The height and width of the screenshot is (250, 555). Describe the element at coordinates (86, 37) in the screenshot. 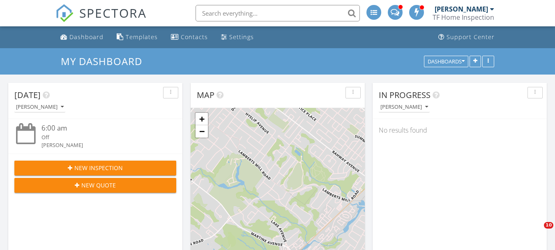

I see `div: Dashboard` at that location.